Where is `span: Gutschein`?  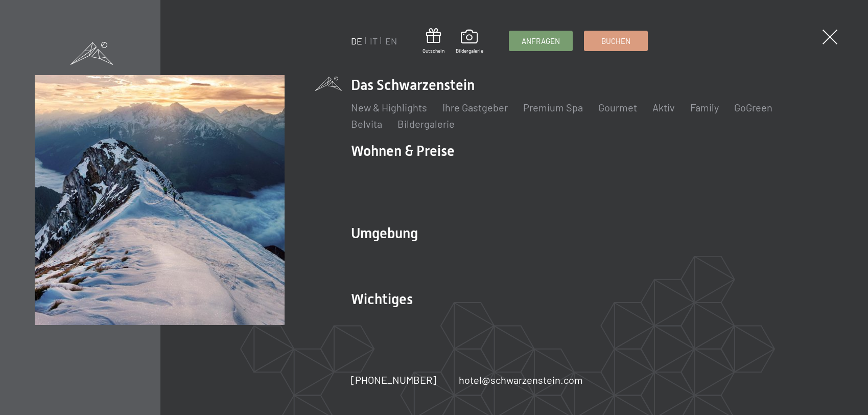 span: Gutschein is located at coordinates (433, 50).